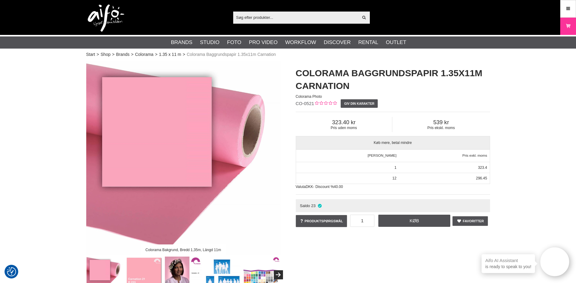 The width and height of the screenshot is (576, 283). I want to click on a: Giv din karakter, so click(359, 103).